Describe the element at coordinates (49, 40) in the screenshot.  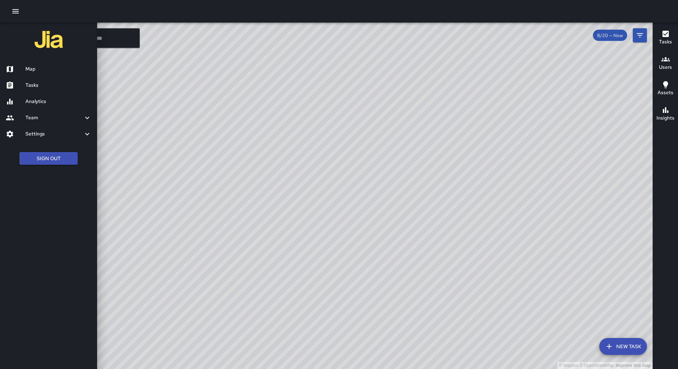
I see `img: jia-logo` at that location.